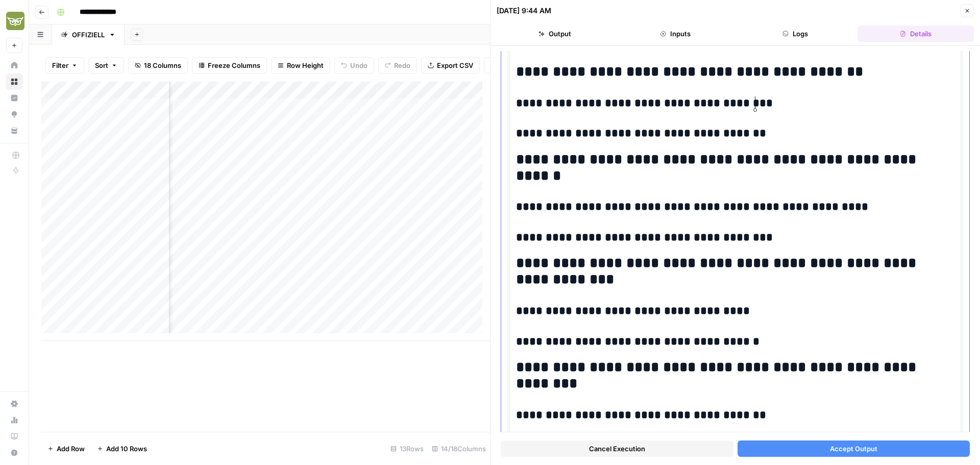 The height and width of the screenshot is (465, 980). What do you see at coordinates (14, 437) in the screenshot?
I see `a: Learning Hub` at bounding box center [14, 437].